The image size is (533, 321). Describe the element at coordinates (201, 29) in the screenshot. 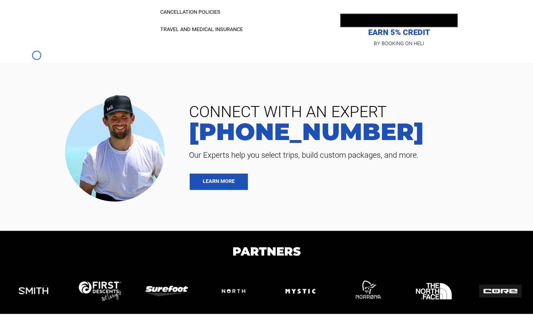

I see `strong: TRAVEL AND MEDICAL INSURANCE` at that location.